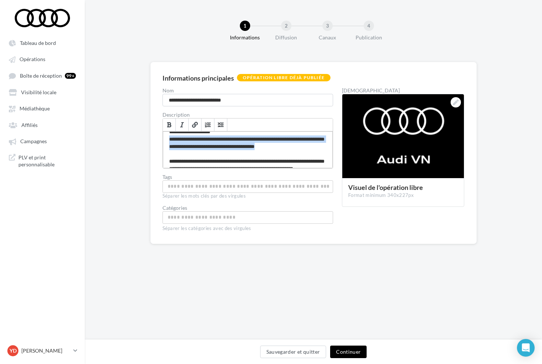  I want to click on span: Boîte de réception, so click(41, 75).